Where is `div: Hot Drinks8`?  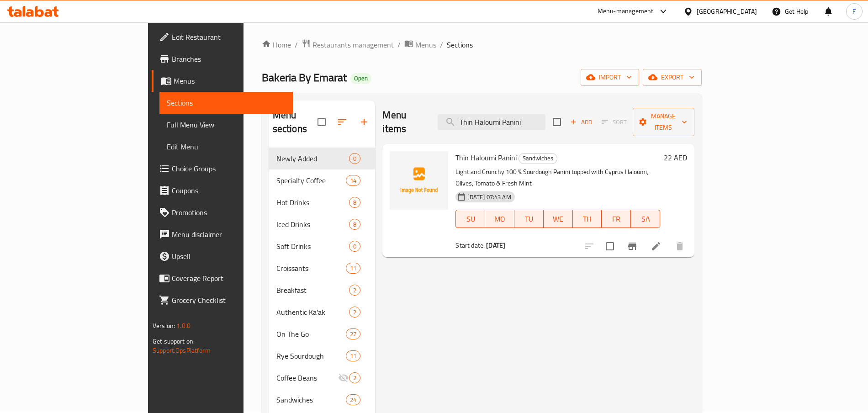
div: Hot Drinks8 is located at coordinates (322, 203).